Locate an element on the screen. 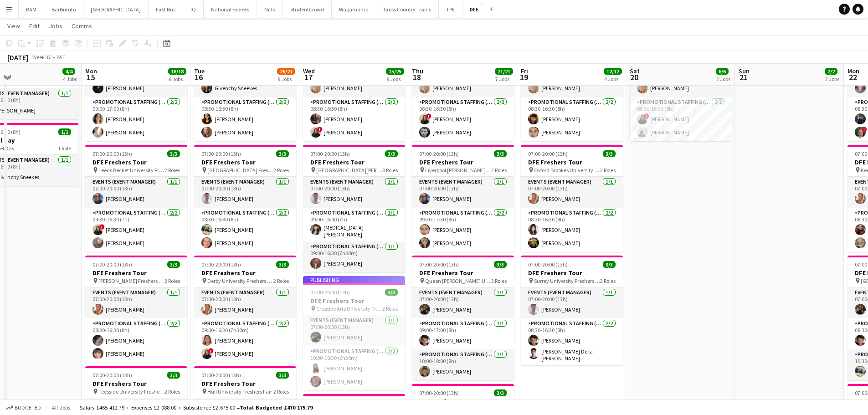  div: 07:00-20:00 (13h)3/3DFE Freshers Tour Surrey University Freshers Fair2 RolesEvents (Event Manager... is located at coordinates (572, 311).